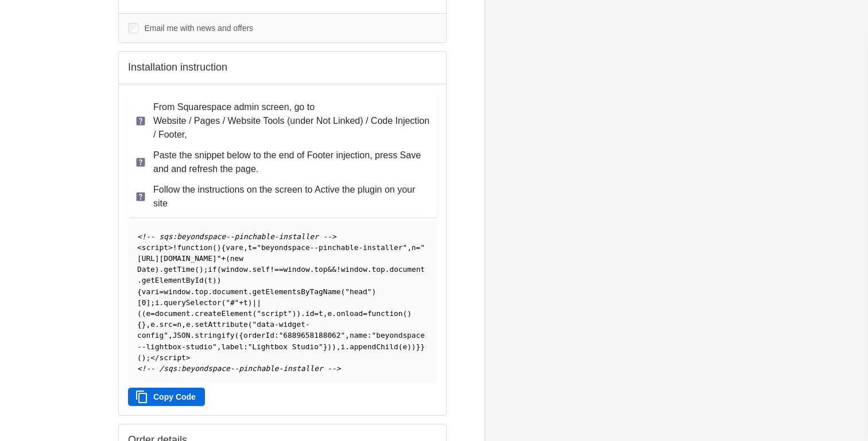 This screenshot has width=868, height=441. Describe the element at coordinates (194, 247) in the screenshot. I see `span: function` at that location.